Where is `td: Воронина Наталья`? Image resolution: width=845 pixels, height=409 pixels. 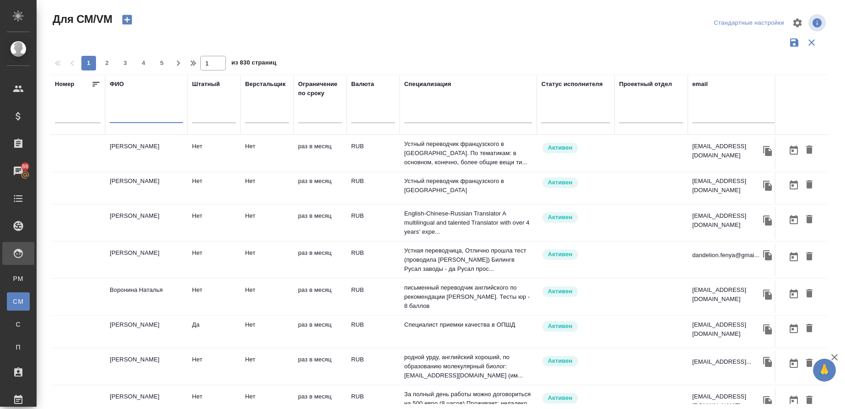 td: Воронина Наталья is located at coordinates (146, 297).